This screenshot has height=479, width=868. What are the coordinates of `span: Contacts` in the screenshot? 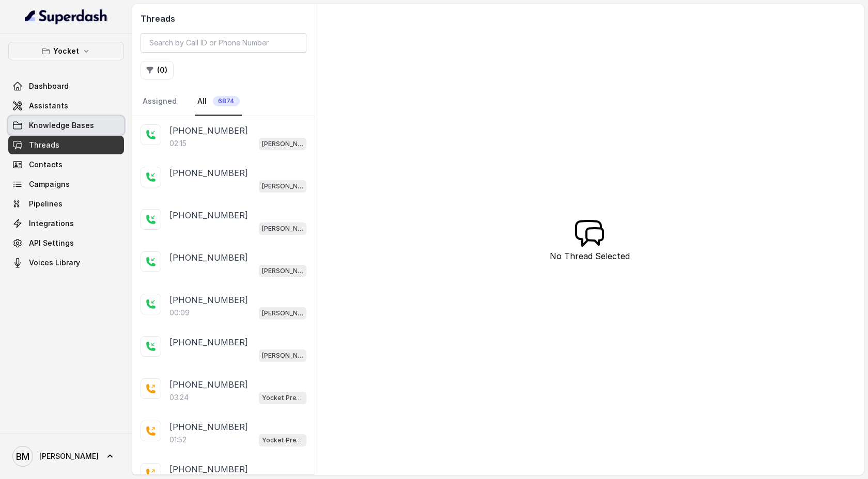 It's located at (45, 165).